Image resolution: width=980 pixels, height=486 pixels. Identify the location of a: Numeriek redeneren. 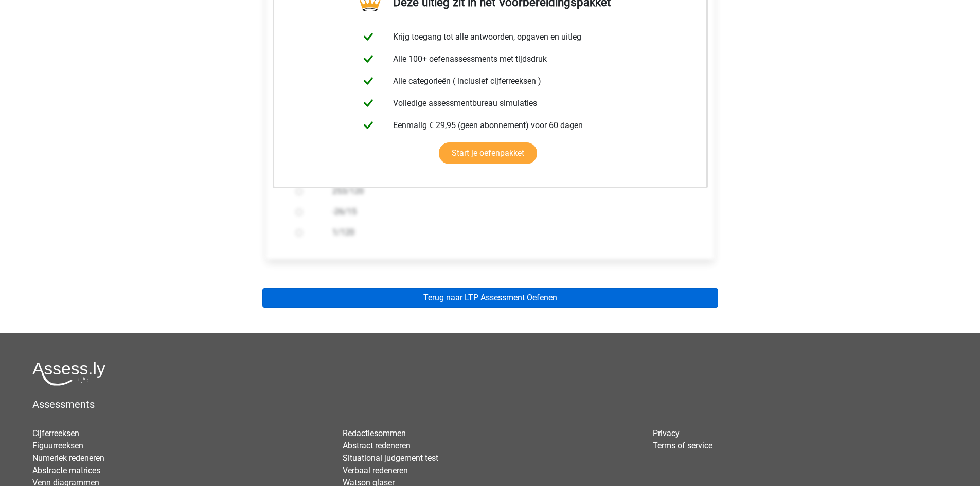
(69, 458).